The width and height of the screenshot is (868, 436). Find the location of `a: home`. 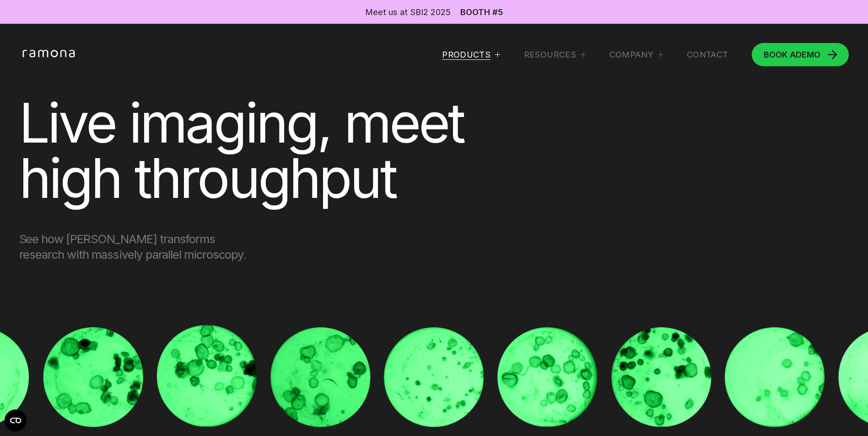

a: home is located at coordinates (50, 54).